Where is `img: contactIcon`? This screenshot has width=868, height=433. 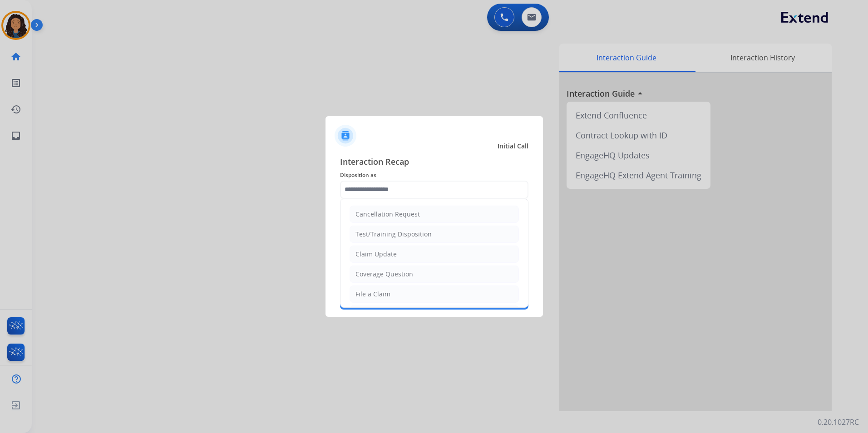
img: contactIcon is located at coordinates (346, 136).